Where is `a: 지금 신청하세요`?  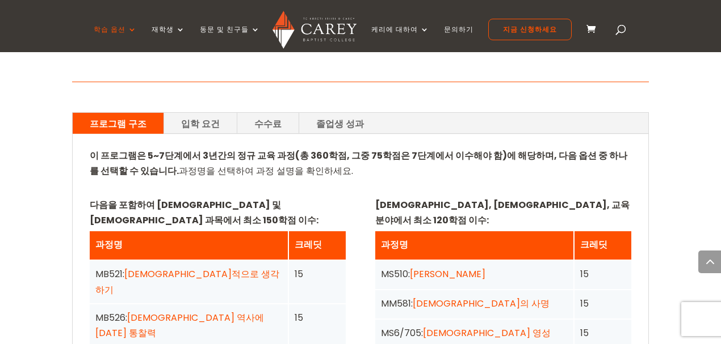
a: 지금 신청하세요 is located at coordinates (529, 30).